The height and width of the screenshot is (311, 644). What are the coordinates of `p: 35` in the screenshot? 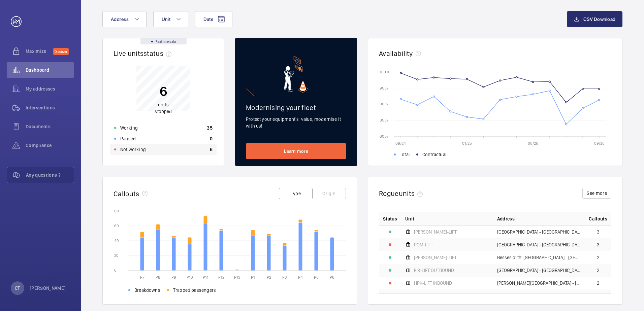 It's located at (210, 128).